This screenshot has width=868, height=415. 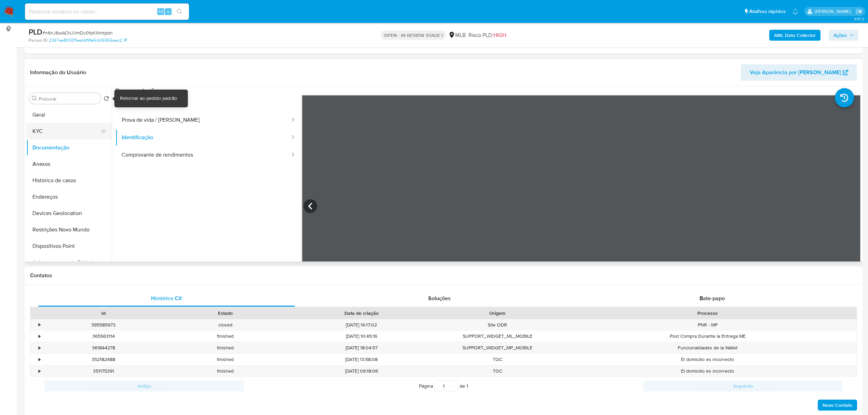 What do you see at coordinates (69, 262) in the screenshot?
I see `button: Adiantamentos de Dinheiro` at bounding box center [69, 262].